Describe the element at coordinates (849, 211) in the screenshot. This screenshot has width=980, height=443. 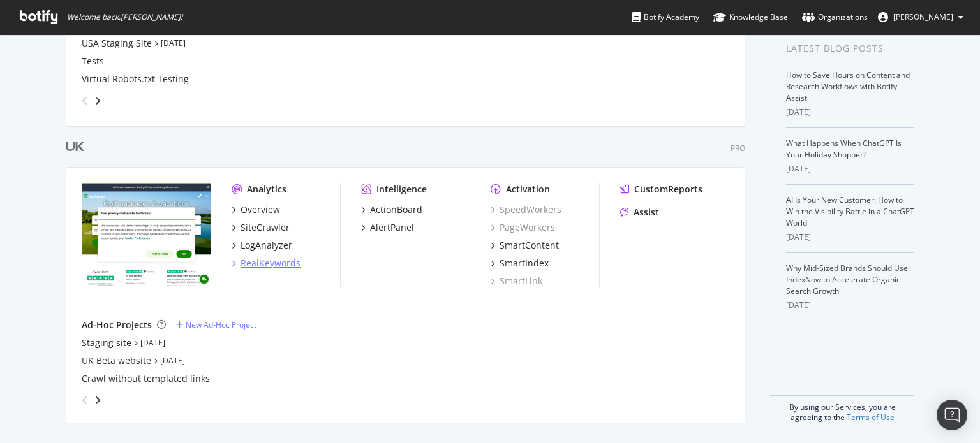
I see `a: AI Is Your New Customer: How to Win the Visibility Battle in a ChatGPT World` at that location.